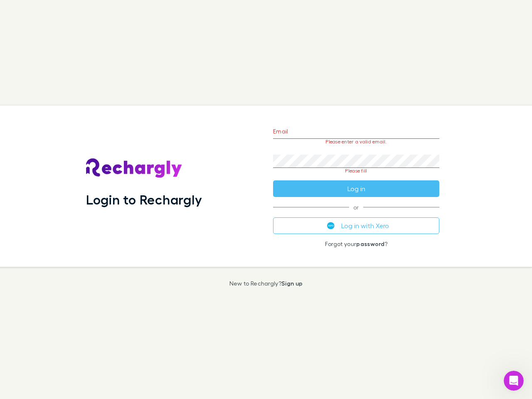 This screenshot has width=532, height=399. What do you see at coordinates (356, 142) in the screenshot?
I see `p: Please enter a valid email.` at bounding box center [356, 142].